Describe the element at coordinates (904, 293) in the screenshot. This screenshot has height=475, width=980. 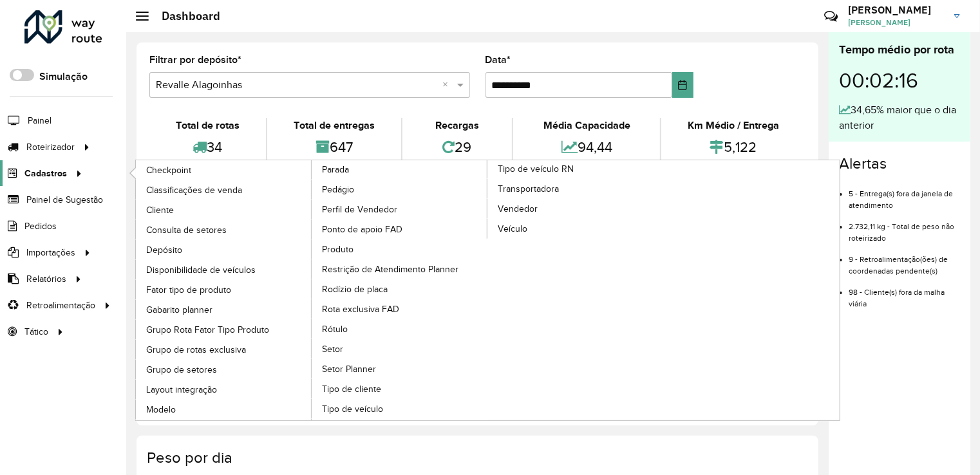
I see `li: 98 - Cliente(s) fora da malha viária` at that location.